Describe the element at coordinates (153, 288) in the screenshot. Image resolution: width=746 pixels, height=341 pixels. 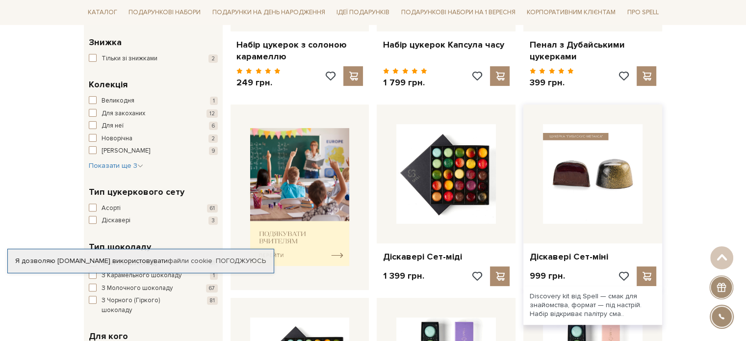
I see `button: З Молочного шоколаду 67` at that location.